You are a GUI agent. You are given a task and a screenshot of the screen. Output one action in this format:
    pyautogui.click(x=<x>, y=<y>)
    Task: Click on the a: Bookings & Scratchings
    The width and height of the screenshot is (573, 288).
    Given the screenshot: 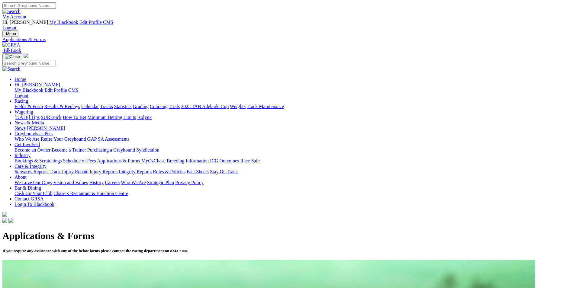 What is the action you would take?
    pyautogui.click(x=38, y=161)
    